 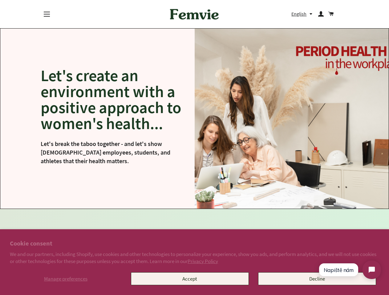 I want to click on button: English, so click(x=303, y=14).